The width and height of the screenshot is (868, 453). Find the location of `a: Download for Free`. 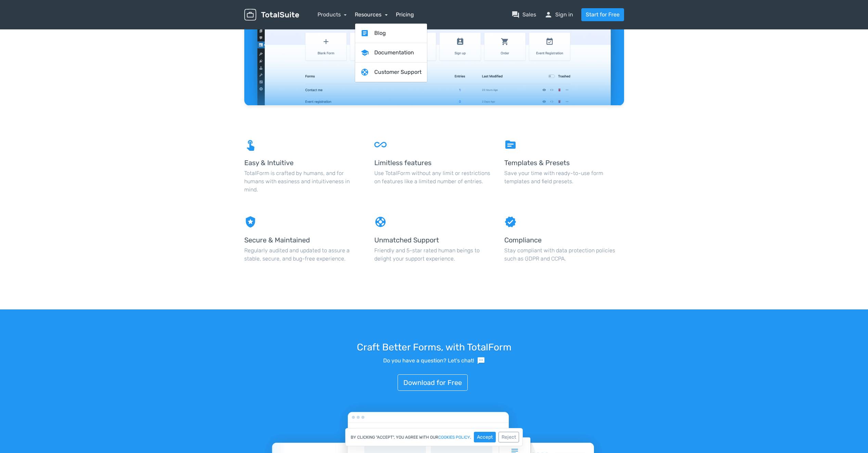

a: Download for Free is located at coordinates (433, 383).